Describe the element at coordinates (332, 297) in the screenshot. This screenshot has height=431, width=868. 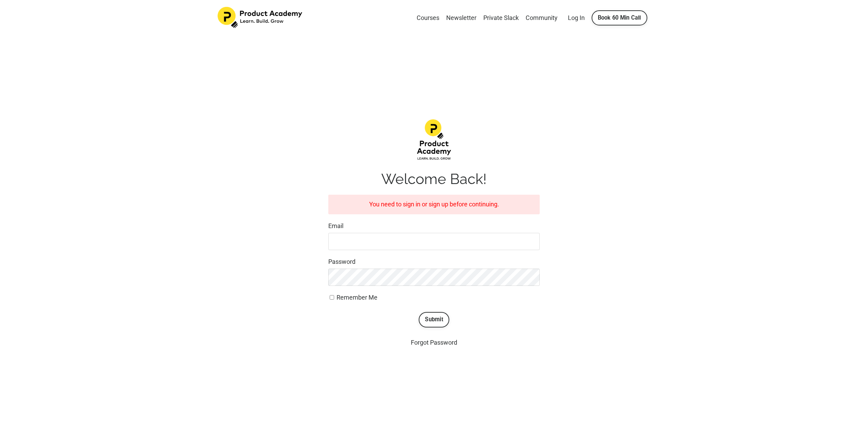
I see `input: Remember Me` at that location.